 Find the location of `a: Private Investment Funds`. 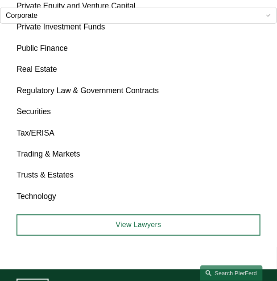

a: Private Investment Funds is located at coordinates (61, 27).